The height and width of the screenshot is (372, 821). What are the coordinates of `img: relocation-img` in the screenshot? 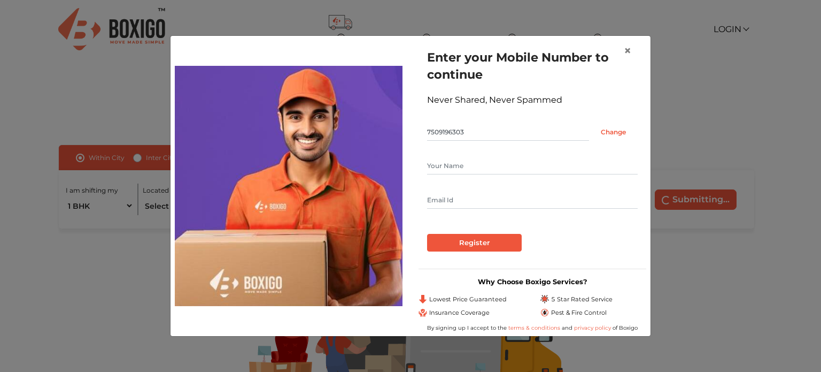 It's located at (289, 186).